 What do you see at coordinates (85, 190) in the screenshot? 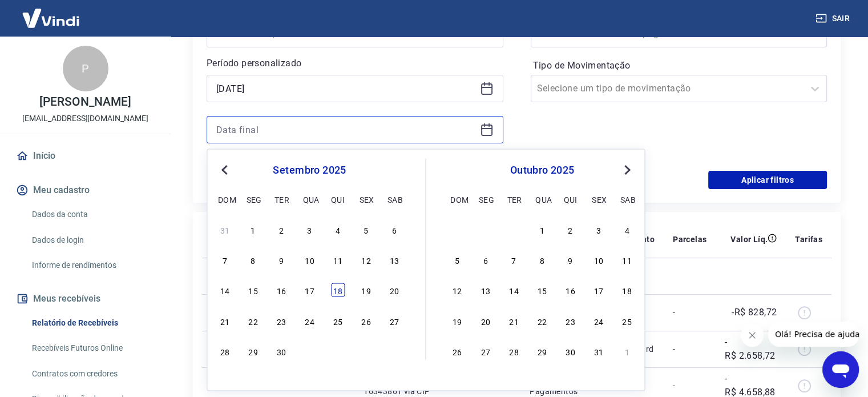
I see `button: Meu cadastro` at bounding box center [85, 190].